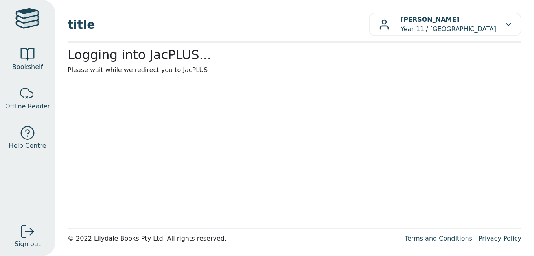 The image size is (534, 256). Describe the element at coordinates (28, 106) in the screenshot. I see `span: Offline Reader` at that location.